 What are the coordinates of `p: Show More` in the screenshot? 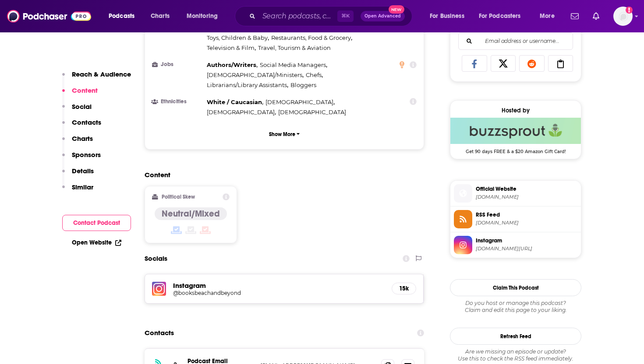 It's located at (282, 134).